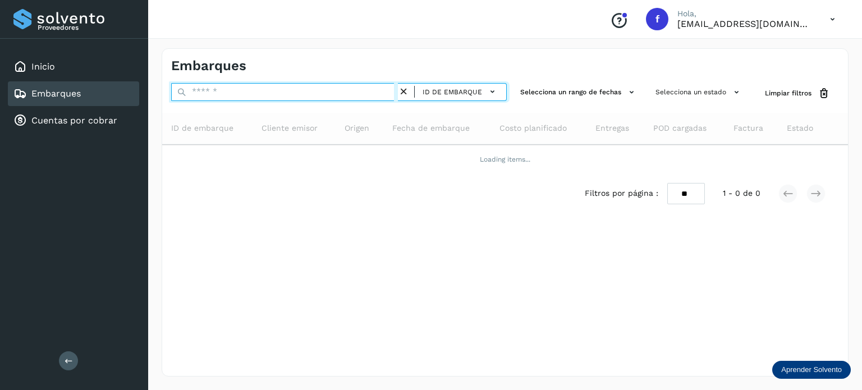 This screenshot has height=390, width=862. Describe the element at coordinates (621, 193) in the screenshot. I see `span: Filtros por página :` at that location.